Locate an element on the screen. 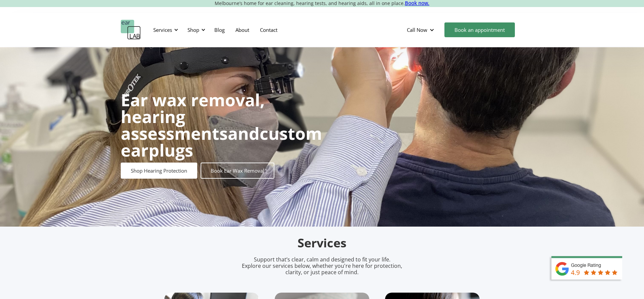 The height and width of the screenshot is (299, 644). strong: custom earplugs is located at coordinates (221, 142).